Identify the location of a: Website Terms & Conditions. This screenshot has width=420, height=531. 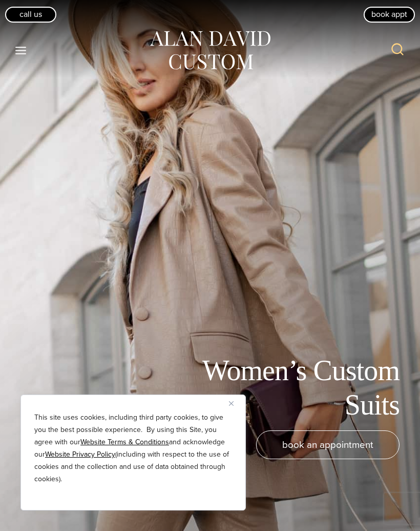
(125, 442).